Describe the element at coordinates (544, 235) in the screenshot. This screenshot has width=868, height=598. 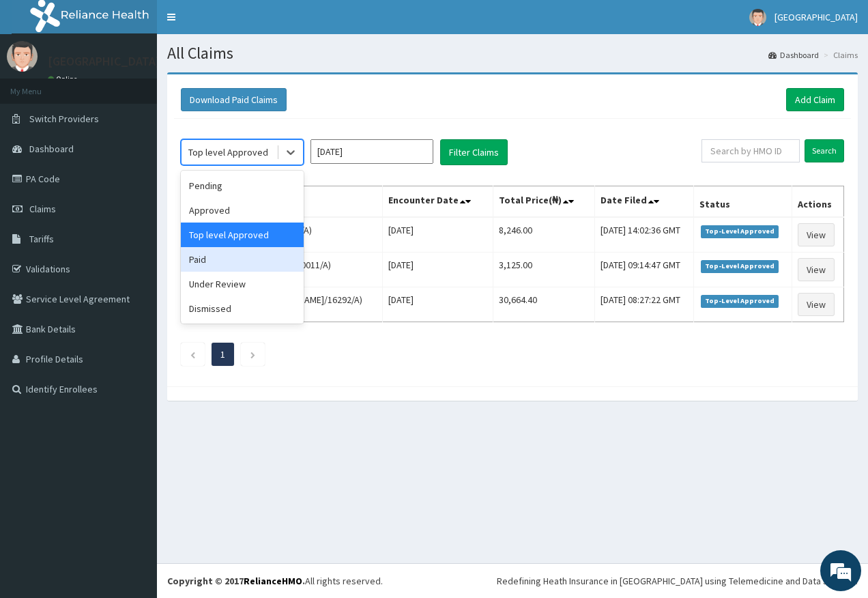
I see `td: 8,246.00` at that location.